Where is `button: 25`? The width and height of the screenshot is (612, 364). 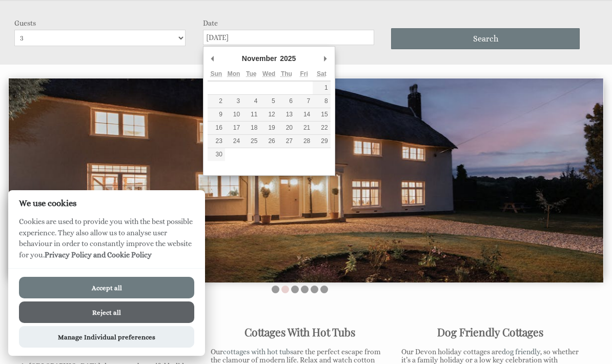 button: 25 is located at coordinates (251, 141).